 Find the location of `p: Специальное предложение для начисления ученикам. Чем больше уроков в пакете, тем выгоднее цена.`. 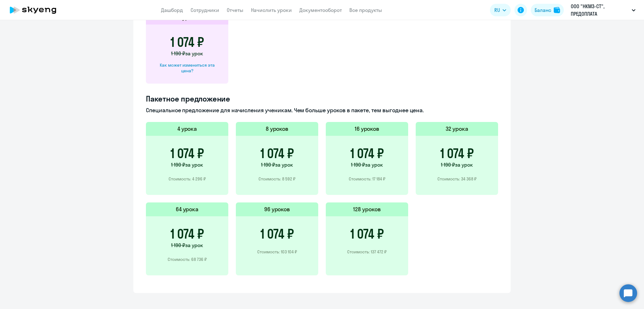

p: Специальное предложение для начисления ученикам. Чем больше уроков в пакете, тем выгоднее цена. is located at coordinates (322, 110).